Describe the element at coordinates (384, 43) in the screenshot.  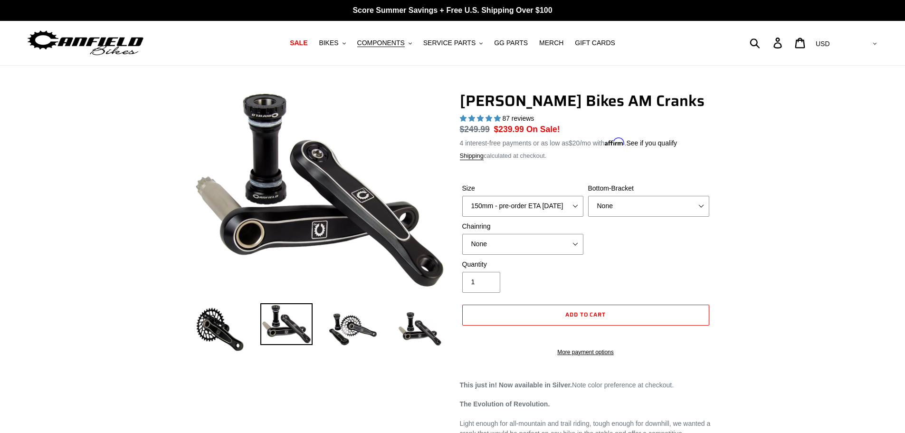
I see `button: COMPONENTS` at that location.